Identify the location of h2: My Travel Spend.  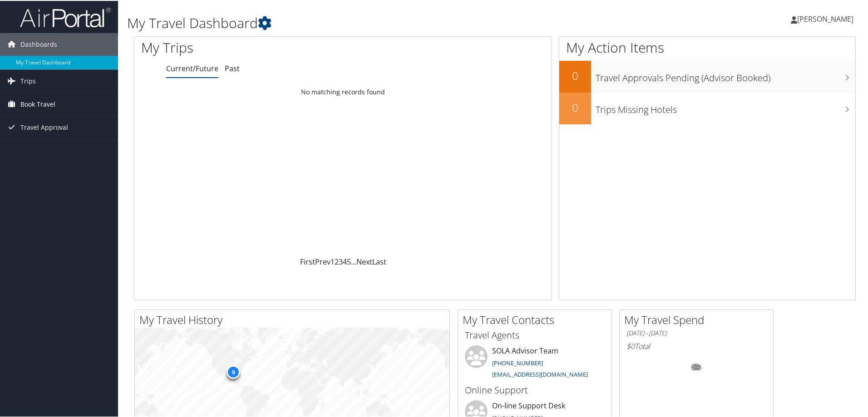
(698, 319).